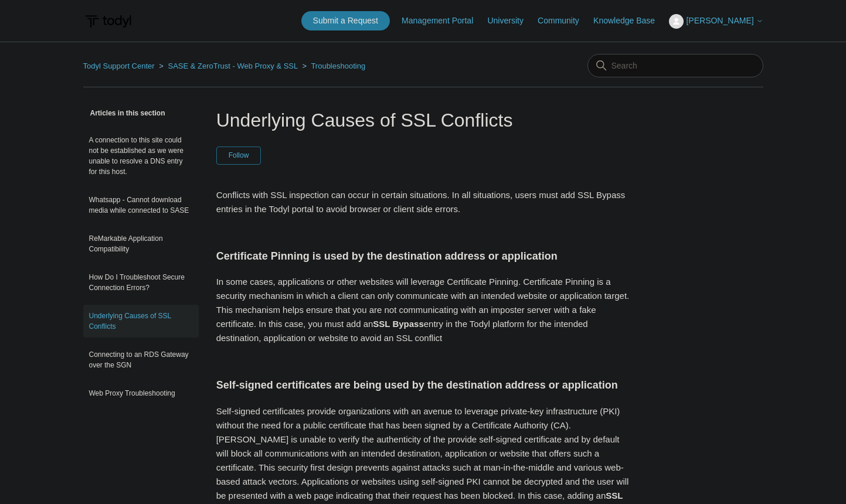 The width and height of the screenshot is (846, 504). What do you see at coordinates (630, 21) in the screenshot?
I see `a: Knowledge Base` at bounding box center [630, 21].